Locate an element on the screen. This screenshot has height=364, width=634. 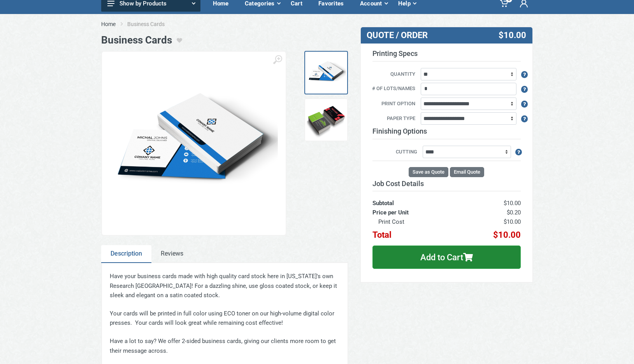
h3: Finishing Options is located at coordinates (446, 134).